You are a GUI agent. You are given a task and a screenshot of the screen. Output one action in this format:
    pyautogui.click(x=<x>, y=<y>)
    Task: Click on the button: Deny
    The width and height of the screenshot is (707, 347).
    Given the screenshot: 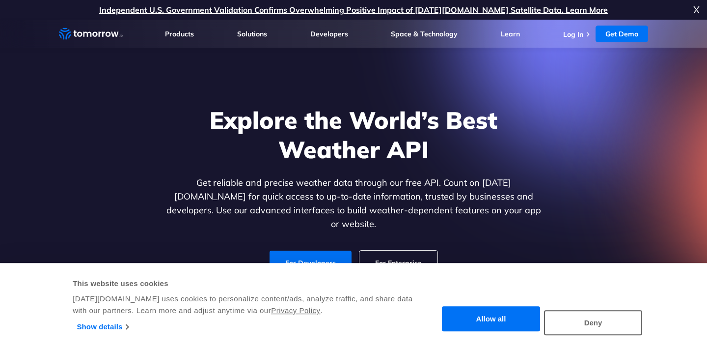 What is the action you would take?
    pyautogui.click(x=594, y=322)
    